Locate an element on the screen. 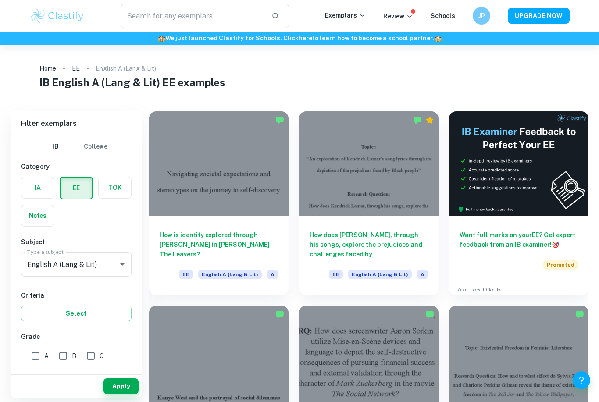 Image resolution: width=599 pixels, height=402 pixels. button: Select is located at coordinates (76, 314).